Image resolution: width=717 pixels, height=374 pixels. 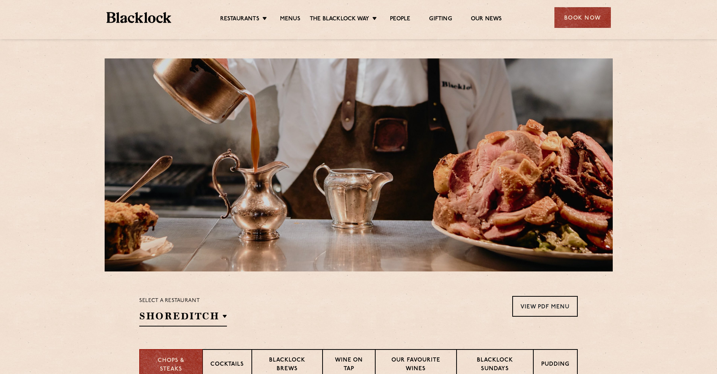 I want to click on img: BL_Textured_Logo-footer-cropped.svg, so click(x=139, y=17).